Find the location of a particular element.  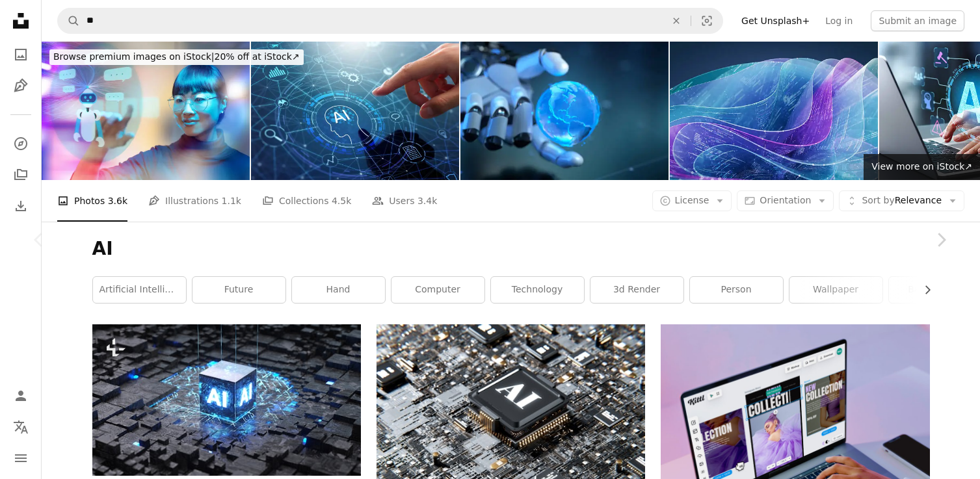

a: View more on iStock↗ is located at coordinates (921, 167).